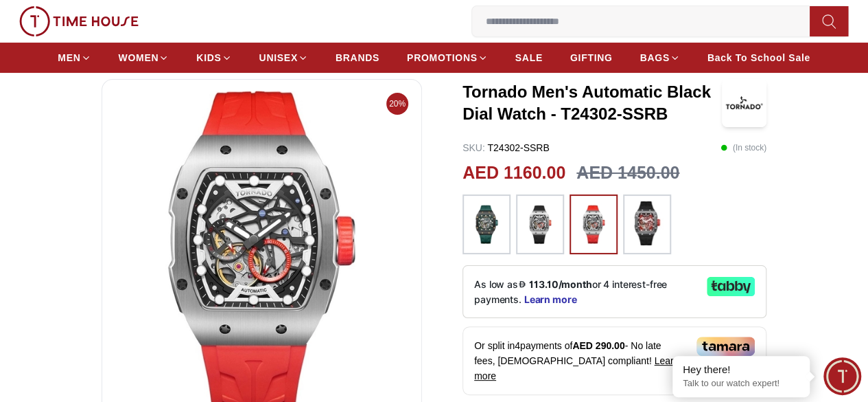 This screenshot has width=868, height=402. I want to click on a: SALE, so click(529, 57).